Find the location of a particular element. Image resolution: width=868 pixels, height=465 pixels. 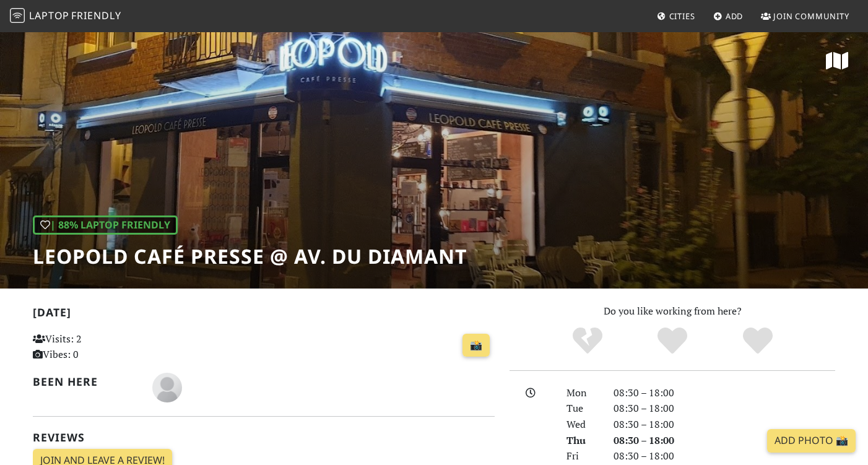

div: Tue is located at coordinates (583, 409).